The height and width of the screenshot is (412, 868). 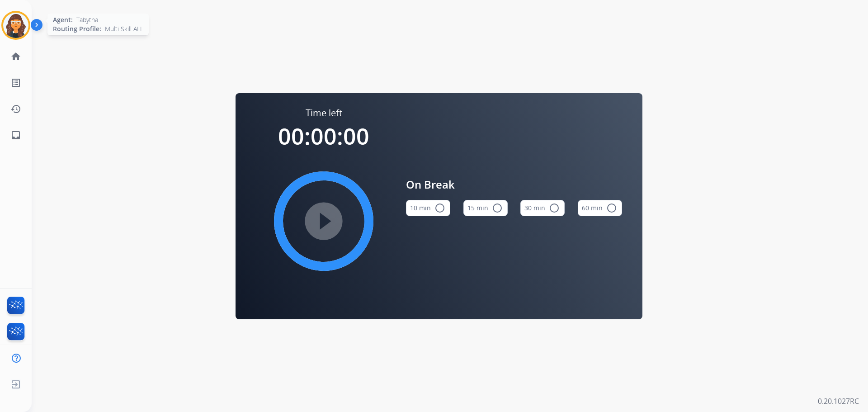 I want to click on mat-icon: inbox, so click(x=16, y=135).